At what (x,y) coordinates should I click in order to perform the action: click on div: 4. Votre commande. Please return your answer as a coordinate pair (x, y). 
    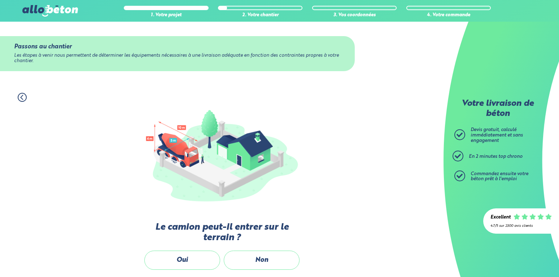
    Looking at the image, I should click on (448, 15).